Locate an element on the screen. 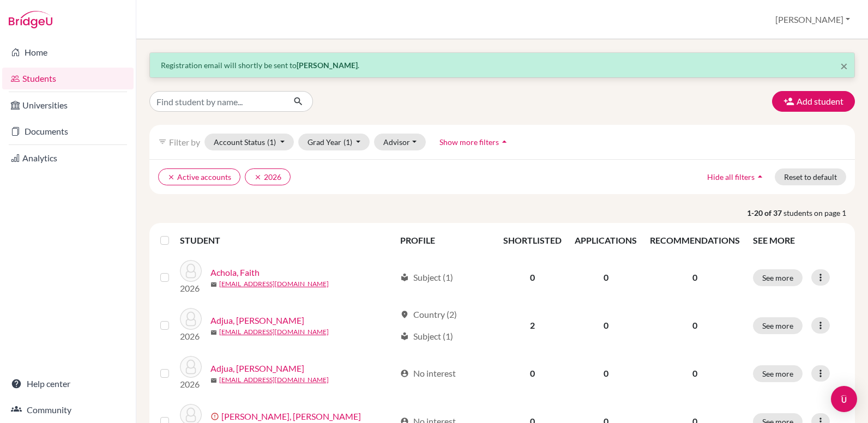 Image resolution: width=868 pixels, height=423 pixels. td: 2 is located at coordinates (532, 326).